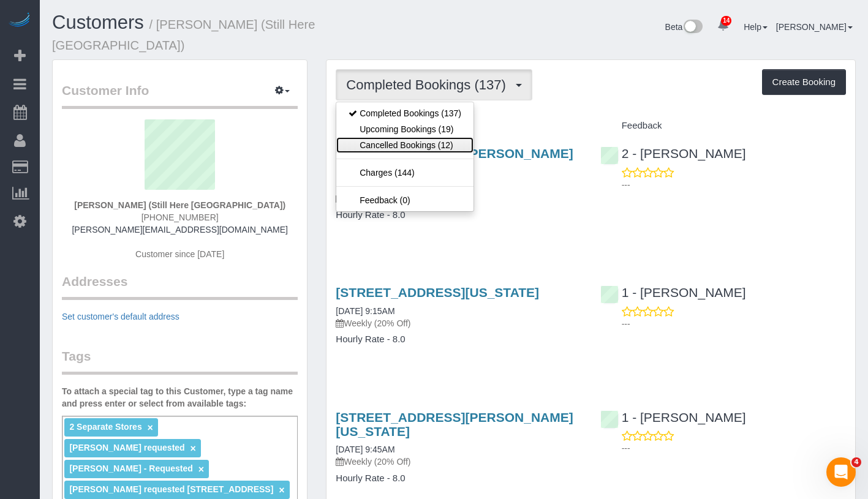 The width and height of the screenshot is (868, 499). Describe the element at coordinates (405, 129) in the screenshot. I see `a: Upcoming Bookings (19)` at that location.